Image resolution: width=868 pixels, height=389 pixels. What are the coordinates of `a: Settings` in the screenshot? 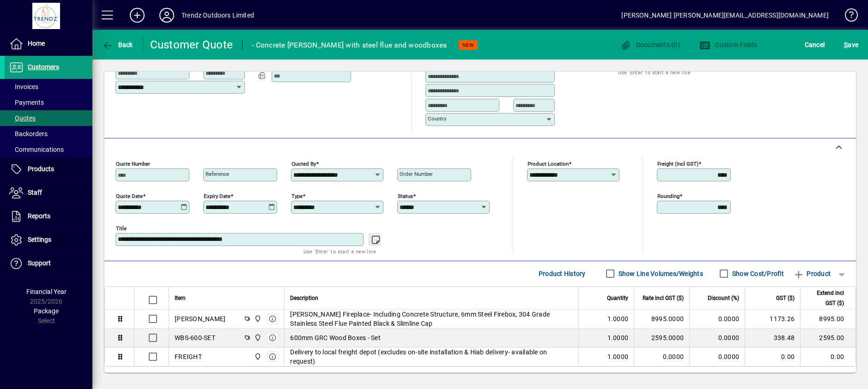 It's located at (49, 240).